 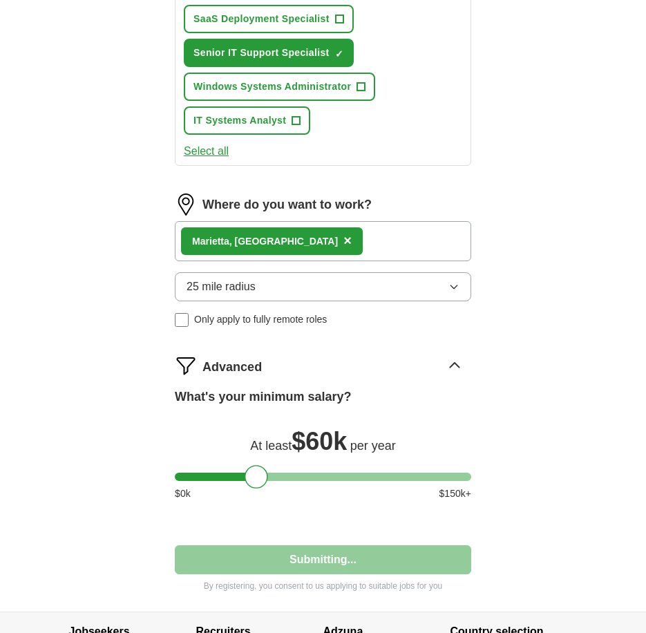 What do you see at coordinates (182, 493) in the screenshot?
I see `span: $ 0 k` at bounding box center [182, 493].